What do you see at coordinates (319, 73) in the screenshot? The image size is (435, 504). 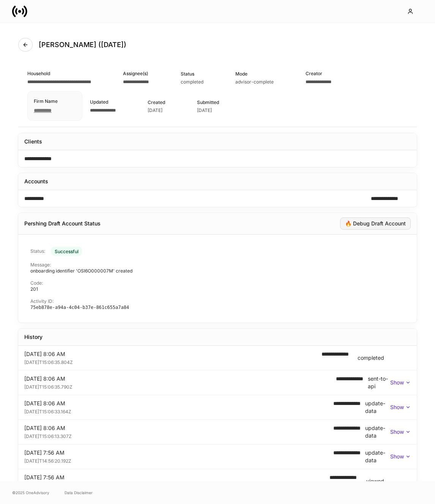 I see `div: Creator` at bounding box center [319, 73].